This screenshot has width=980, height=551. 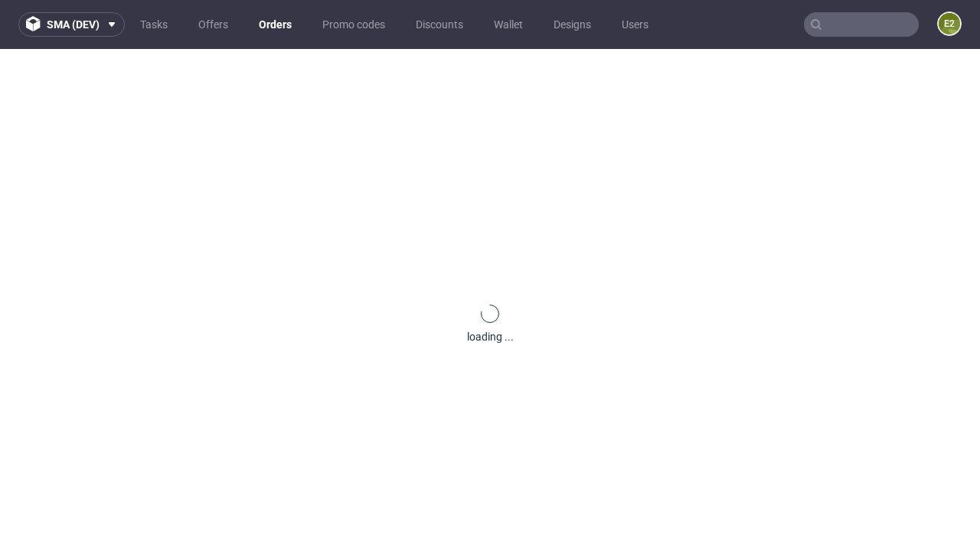 I want to click on a: Offers, so click(x=213, y=24).